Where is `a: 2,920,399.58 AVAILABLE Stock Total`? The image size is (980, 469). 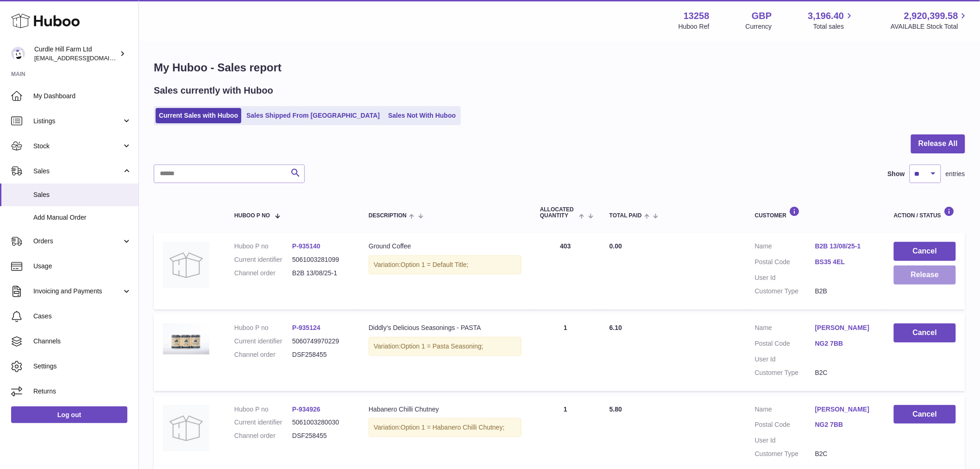
a: 2,920,399.58 AVAILABLE Stock Total is located at coordinates (930, 20).